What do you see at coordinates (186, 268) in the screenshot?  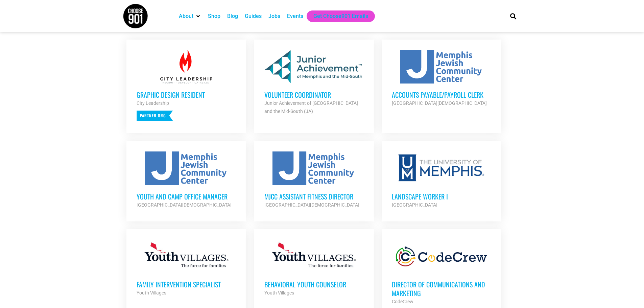 I see `a: Family Intervention Specialist Youth Villages` at bounding box center [186, 268].